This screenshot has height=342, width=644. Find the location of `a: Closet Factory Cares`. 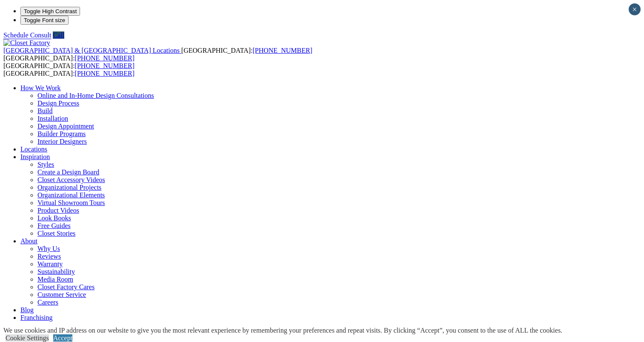

a: Closet Factory Cares is located at coordinates (66, 287).